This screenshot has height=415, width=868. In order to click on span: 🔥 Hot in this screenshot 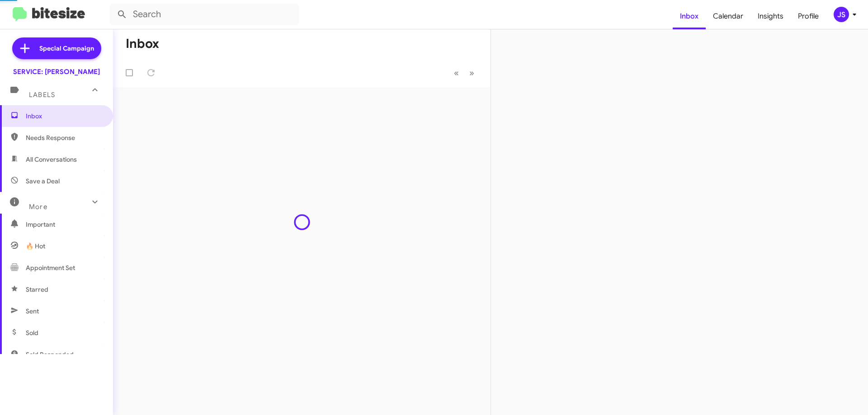, I will do `click(36, 247)`.